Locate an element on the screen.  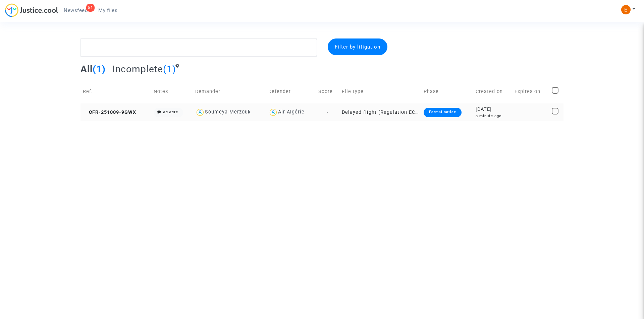
td: Score is located at coordinates (328, 92).